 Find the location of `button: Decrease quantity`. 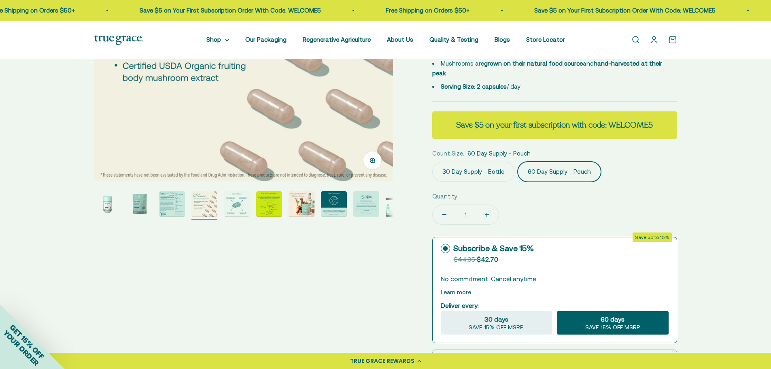

button: Decrease quantity is located at coordinates (444, 214).